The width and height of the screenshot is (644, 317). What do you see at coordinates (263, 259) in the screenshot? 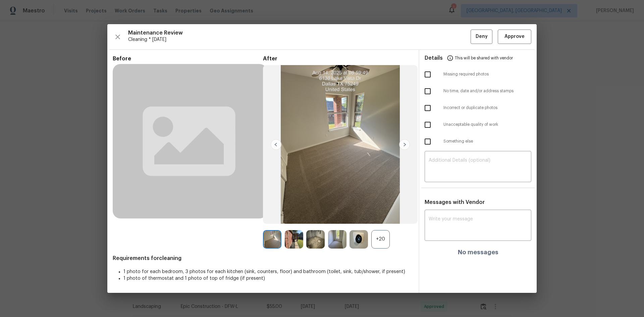
I see `span: Requirements for cleaning` at bounding box center [263, 259].